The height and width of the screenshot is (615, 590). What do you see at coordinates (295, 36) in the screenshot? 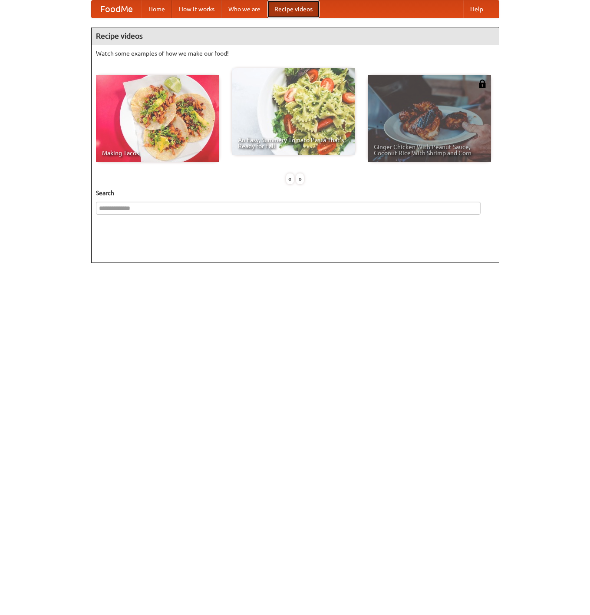
I see `h4: Recipe videos` at bounding box center [295, 36].